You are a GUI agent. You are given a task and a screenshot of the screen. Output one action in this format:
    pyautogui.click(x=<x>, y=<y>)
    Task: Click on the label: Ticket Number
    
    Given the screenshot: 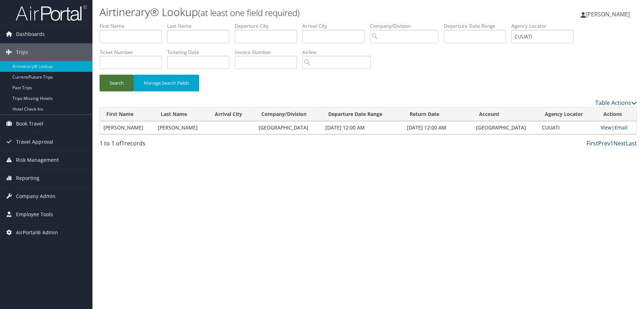 What is the action you would take?
    pyautogui.click(x=134, y=52)
    